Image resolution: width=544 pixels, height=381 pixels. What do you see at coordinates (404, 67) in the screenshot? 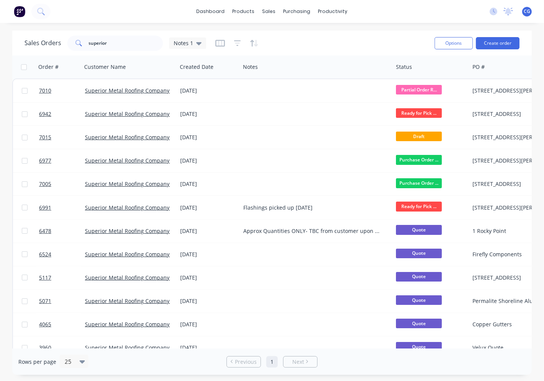
I see `div: Status` at bounding box center [404, 67].